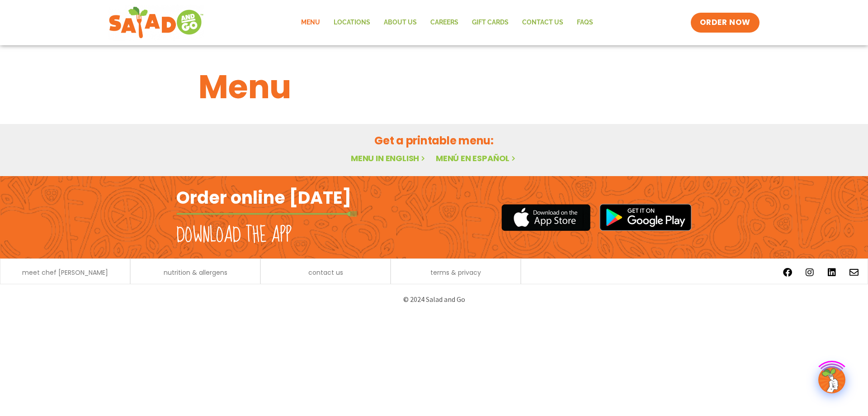 The image size is (868, 416). What do you see at coordinates (445, 23) in the screenshot?
I see `a: Careers` at bounding box center [445, 23].